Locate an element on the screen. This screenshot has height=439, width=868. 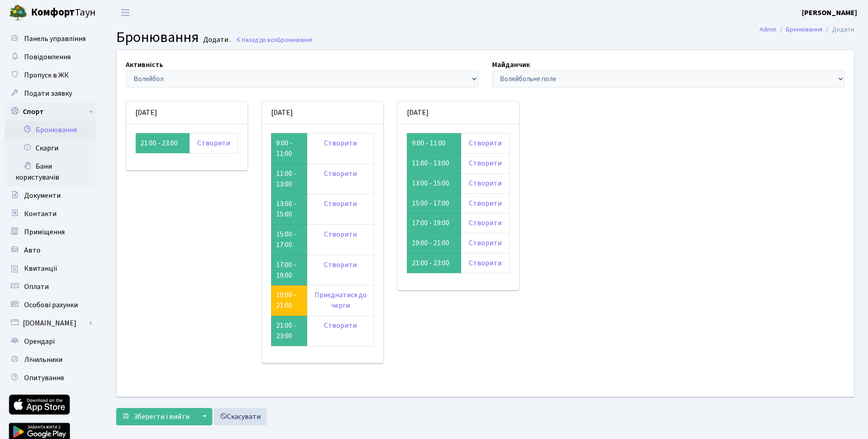
td: 19:00 - 21:00 is located at coordinates (433, 244).